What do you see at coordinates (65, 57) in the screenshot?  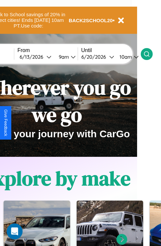 I see `button: 9am` at bounding box center [65, 57].